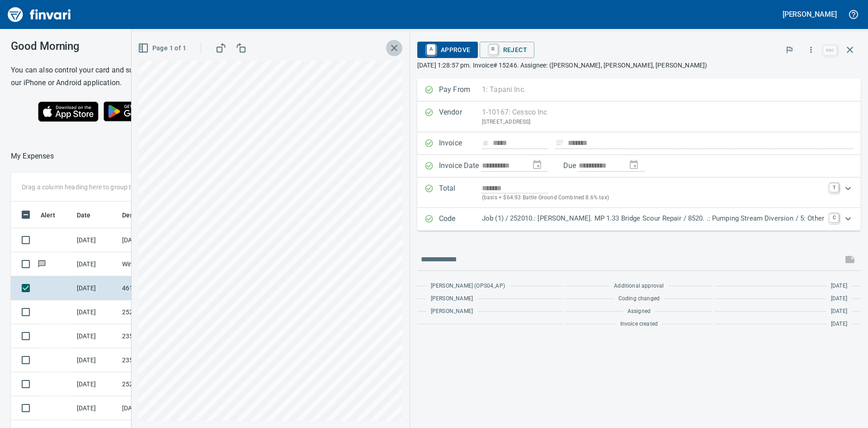  Describe the element at coordinates (789, 50) in the screenshot. I see `button: Flag` at that location.